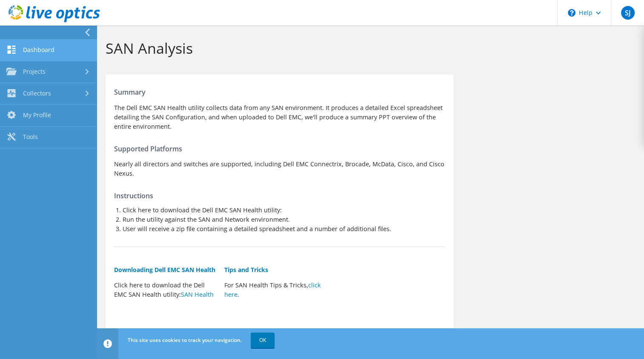 This screenshot has width=644, height=359. Describe the element at coordinates (284, 219) in the screenshot. I see `li: Run the utility against the SAN and Network environment.` at that location.